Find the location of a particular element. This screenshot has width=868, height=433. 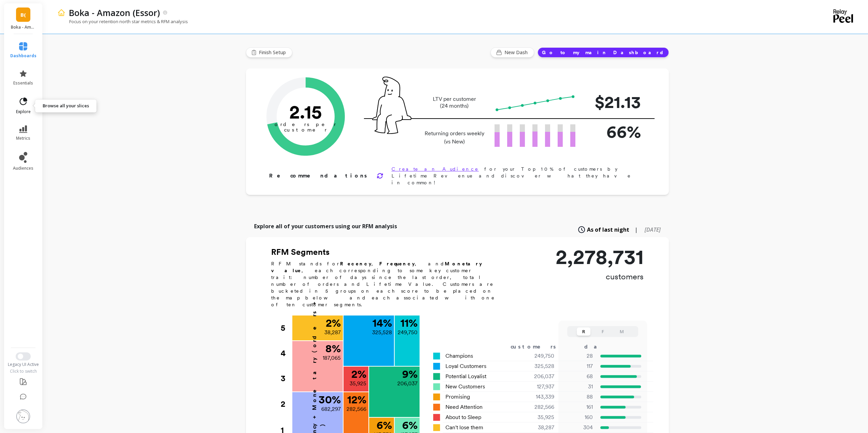

p: for your Top 10% of customers by Lifetime Revenue and discover what they have in common! is located at coordinates (519, 176).